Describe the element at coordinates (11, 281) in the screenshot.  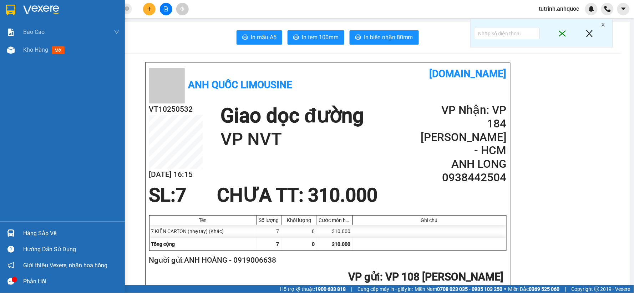
I see `span: message` at that location.